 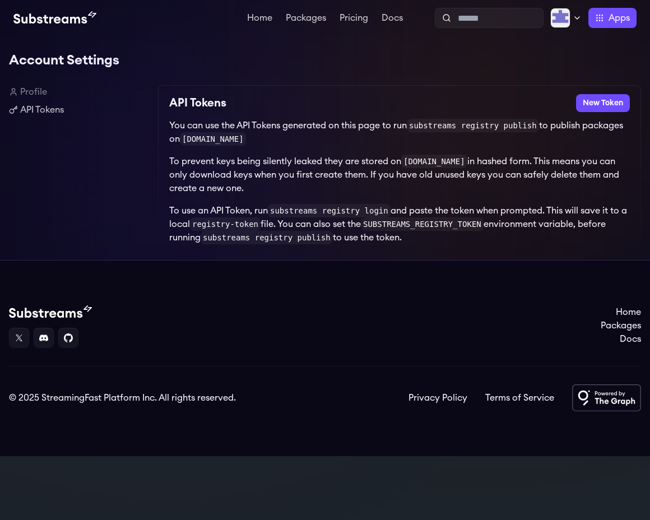 I want to click on button: New Token, so click(x=603, y=103).